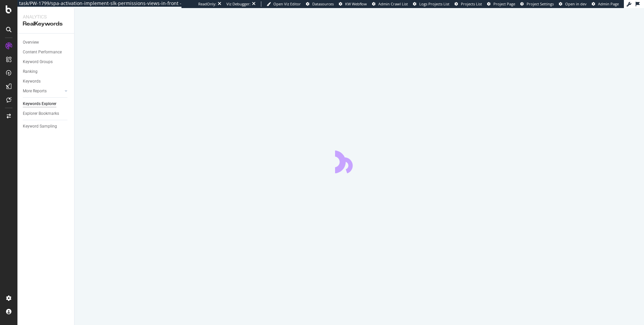  Describe the element at coordinates (32, 81) in the screenshot. I see `div: Keywords` at that location.